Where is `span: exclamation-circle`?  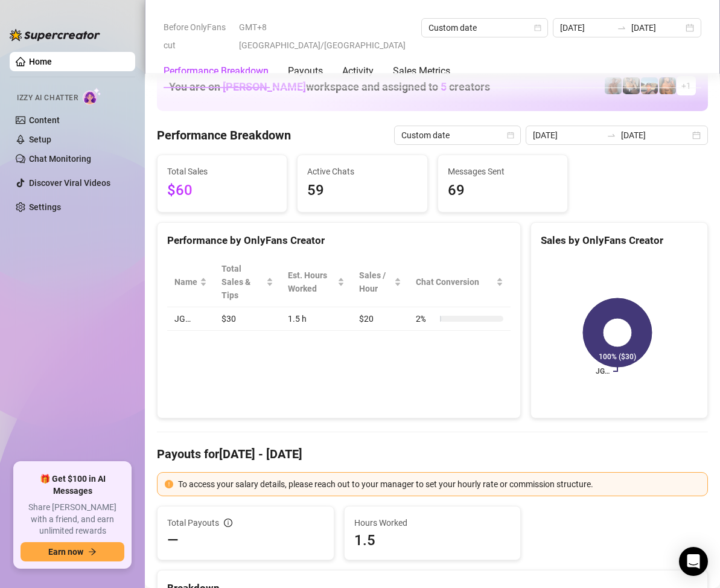 span: exclamation-circle is located at coordinates (169, 484).